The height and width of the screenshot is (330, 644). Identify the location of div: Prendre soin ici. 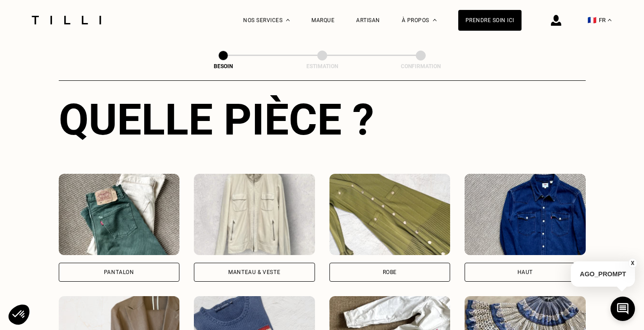
(489, 20).